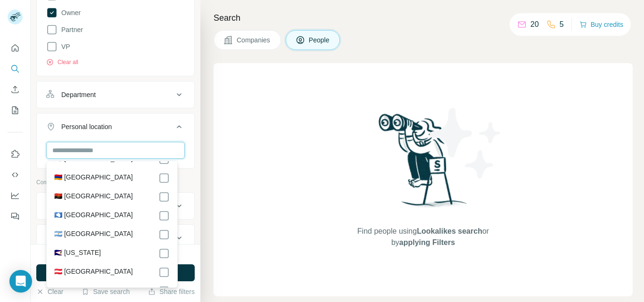 This screenshot has width=644, height=302. I want to click on span: Companies, so click(254, 40).